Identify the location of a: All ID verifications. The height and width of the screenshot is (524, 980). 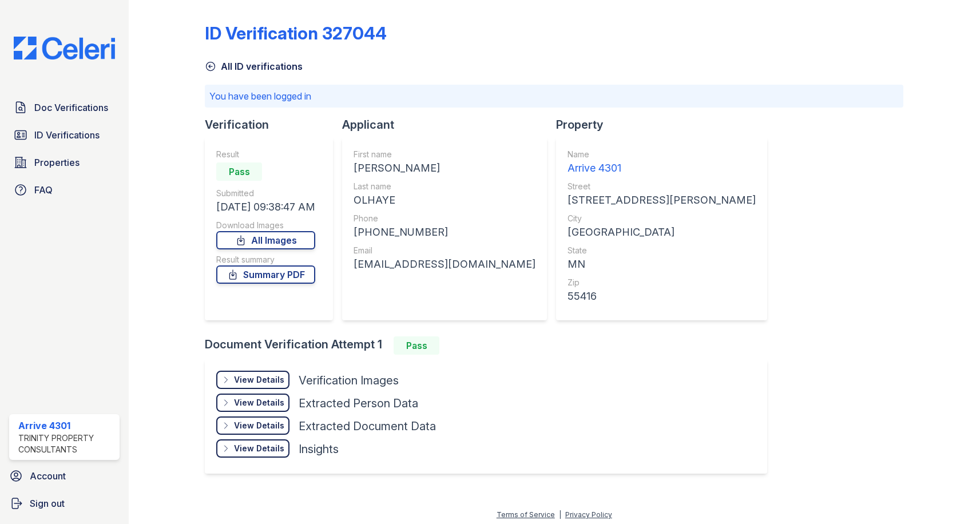
(253, 66).